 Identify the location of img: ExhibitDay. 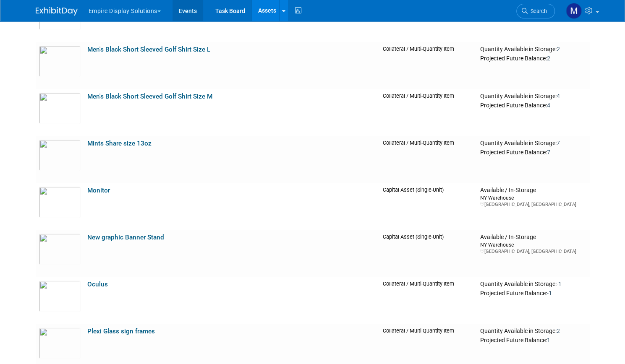
(56, 11).